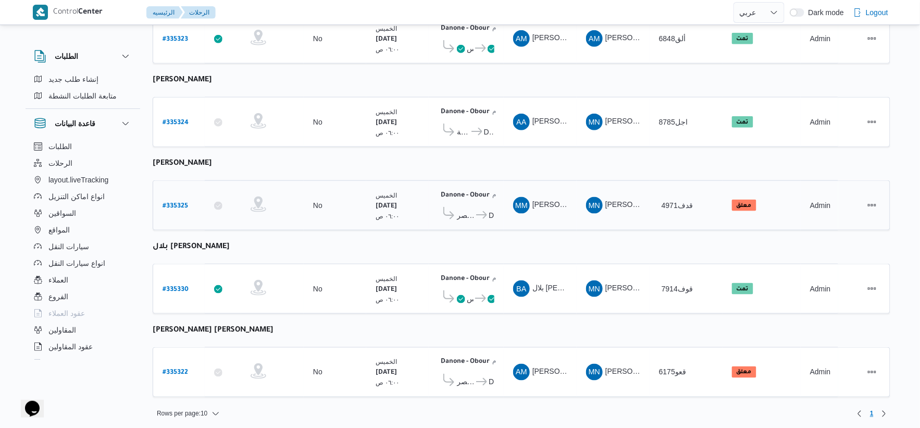 This screenshot has height=428, width=920. Describe the element at coordinates (60, 163) in the screenshot. I see `span: الرحلات` at that location.